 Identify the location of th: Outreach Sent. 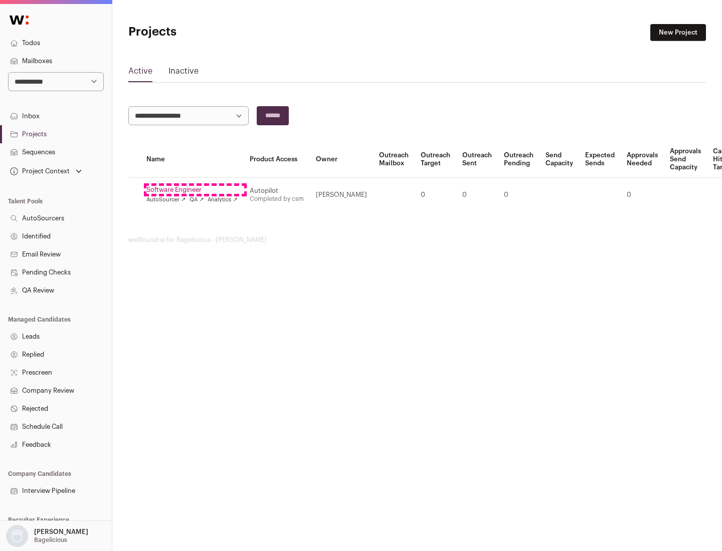
(477, 159).